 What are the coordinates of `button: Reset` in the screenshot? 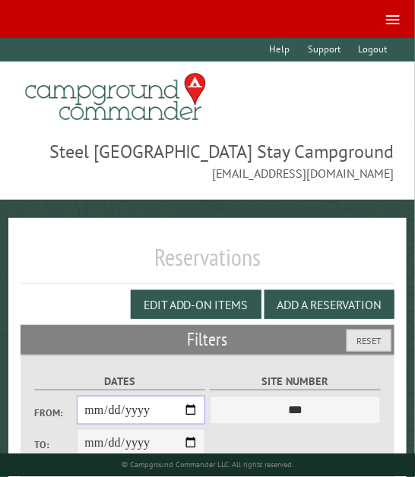 It's located at (369, 340).